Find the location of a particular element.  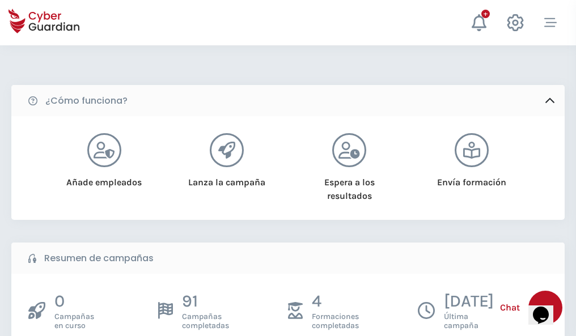

div: Añade empleados is located at coordinates (104, 178).